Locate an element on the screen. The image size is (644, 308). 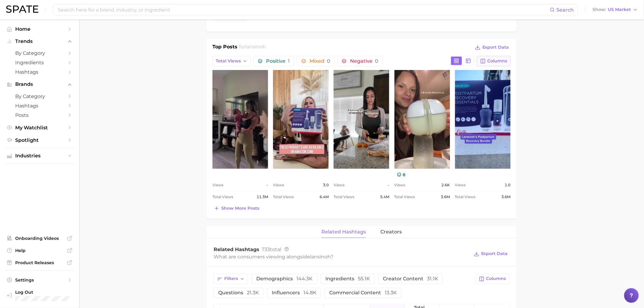
button: Trends is located at coordinates (40, 41).